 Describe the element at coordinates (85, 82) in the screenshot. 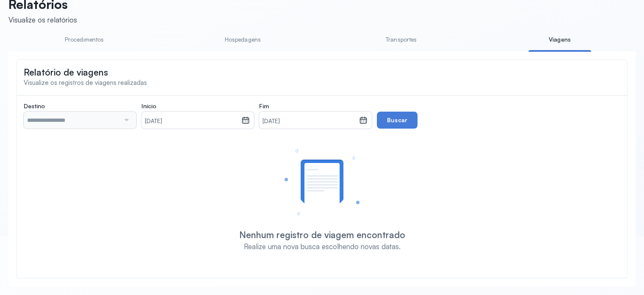

I see `span: Visualize os registros de viagens realizadas` at that location.